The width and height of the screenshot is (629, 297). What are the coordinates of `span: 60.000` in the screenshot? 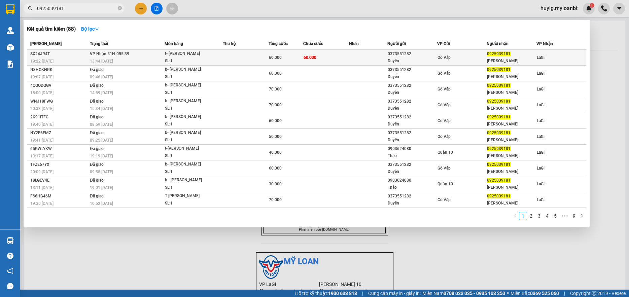 It's located at (310, 58).